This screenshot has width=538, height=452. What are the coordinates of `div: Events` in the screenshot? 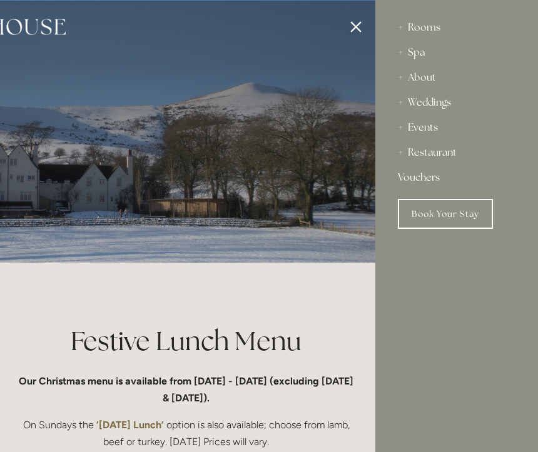 It's located at (456, 128).